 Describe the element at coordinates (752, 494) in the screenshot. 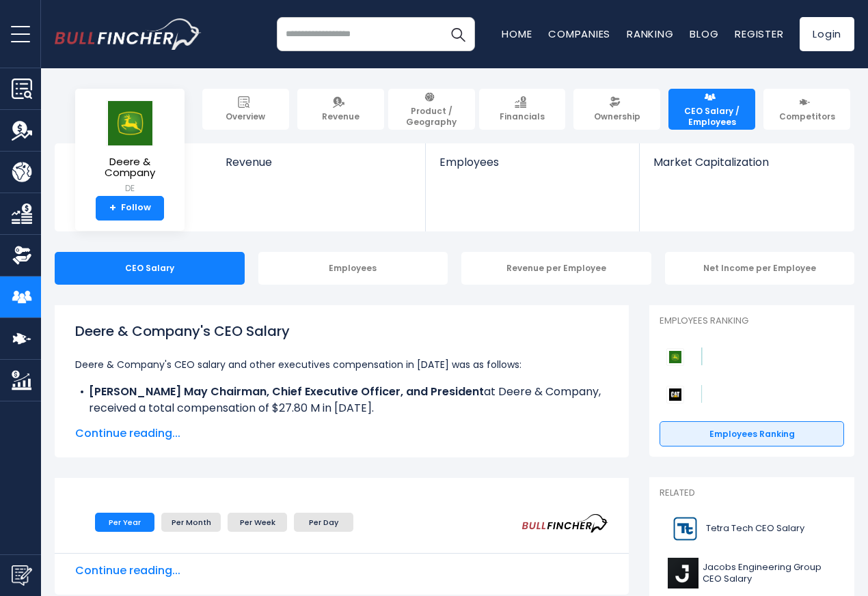

I see `p: Related` at that location.